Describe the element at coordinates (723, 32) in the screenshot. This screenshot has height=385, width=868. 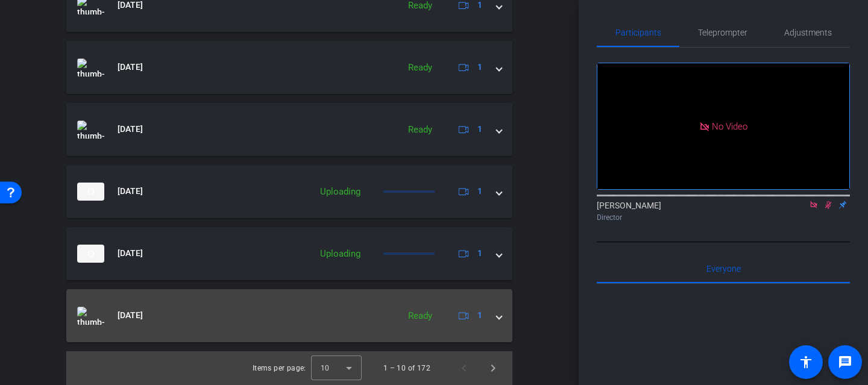
I see `span: Teleprompter` at that location.